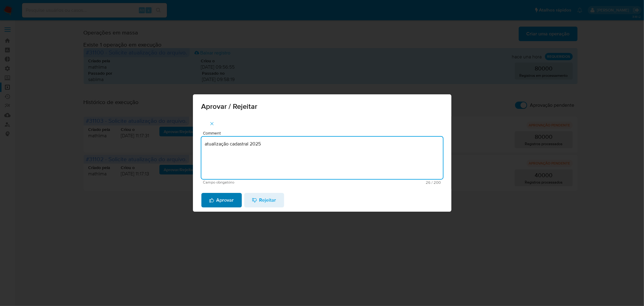  I want to click on span: Aprovar / Rejeitar, so click(322, 106).